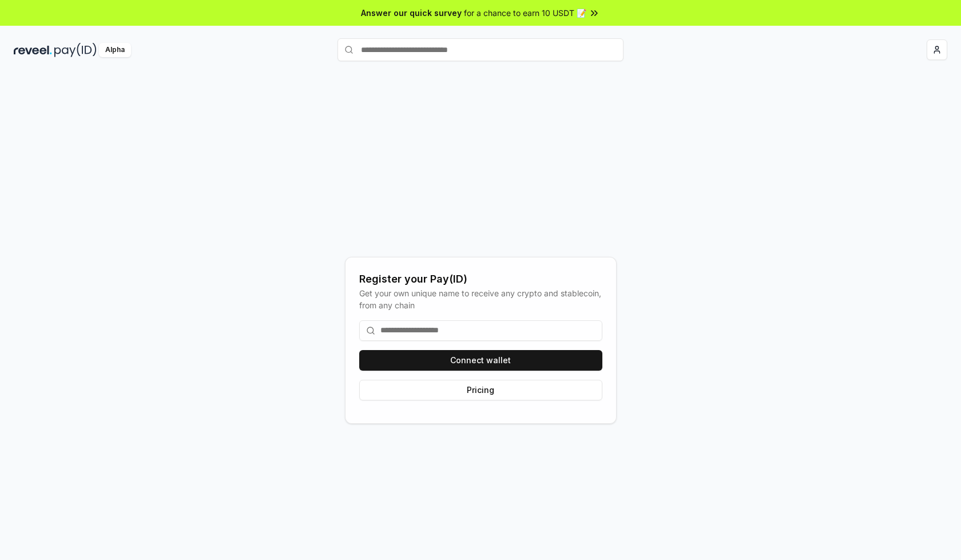  Describe the element at coordinates (32, 50) in the screenshot. I see `img: reveel_dark` at that location.